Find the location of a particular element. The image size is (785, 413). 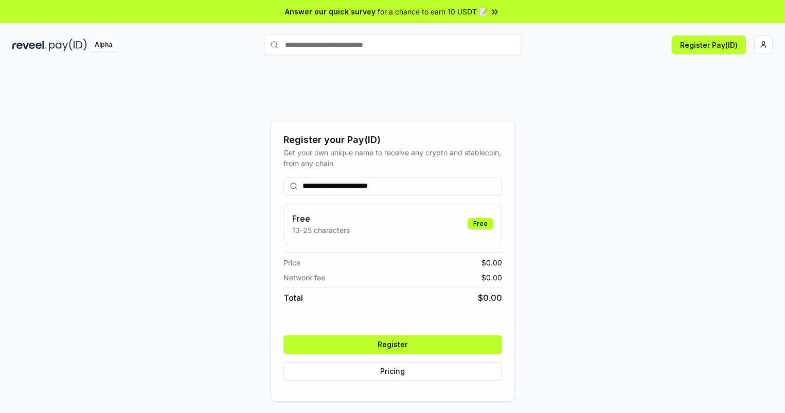

span: Total is located at coordinates (293, 298).